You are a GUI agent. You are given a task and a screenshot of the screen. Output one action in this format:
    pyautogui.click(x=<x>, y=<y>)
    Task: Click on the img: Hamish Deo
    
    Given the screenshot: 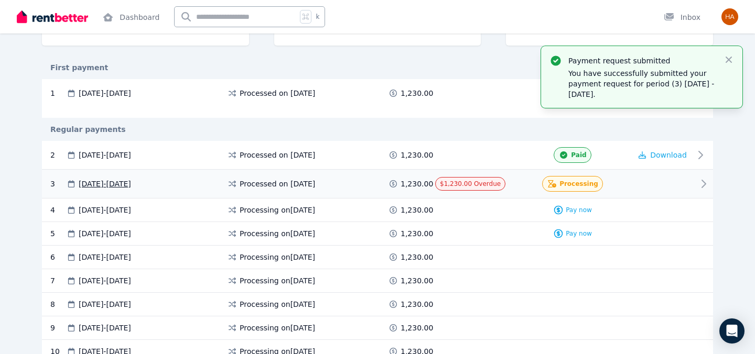 What is the action you would take?
    pyautogui.click(x=729, y=17)
    